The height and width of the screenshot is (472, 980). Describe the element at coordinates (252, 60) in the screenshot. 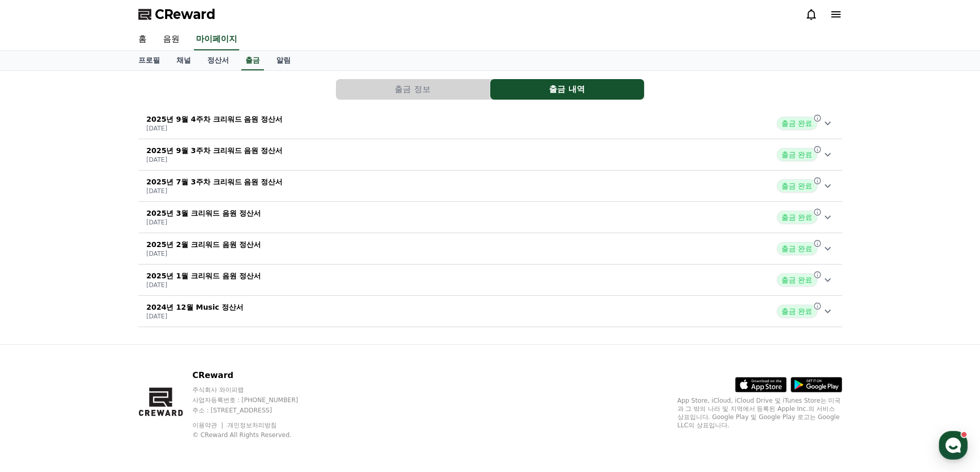

I see `a: 출금` at that location.